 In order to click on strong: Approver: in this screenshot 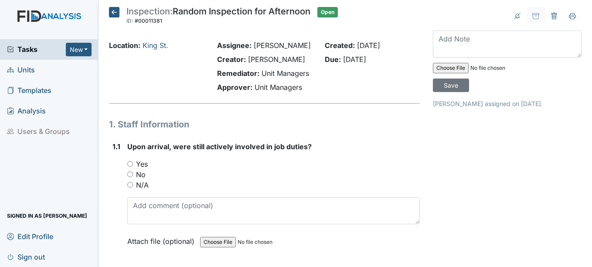, I will do `click(235, 87)`.